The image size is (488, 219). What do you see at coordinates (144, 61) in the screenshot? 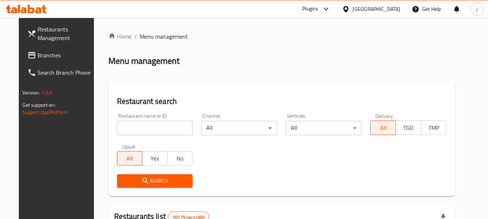
I see `h2: Menu management` at bounding box center [144, 61].